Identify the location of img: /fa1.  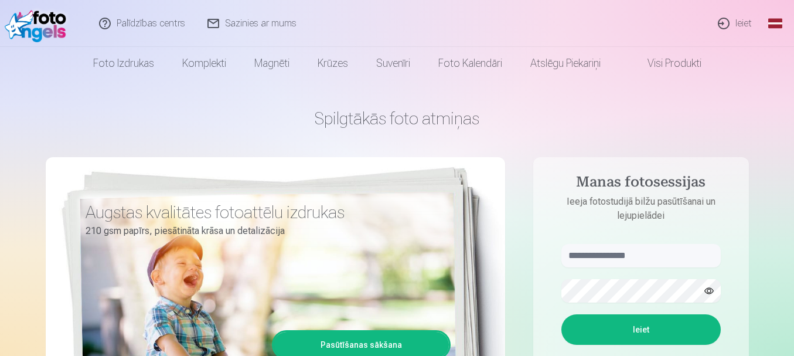
(38, 23).